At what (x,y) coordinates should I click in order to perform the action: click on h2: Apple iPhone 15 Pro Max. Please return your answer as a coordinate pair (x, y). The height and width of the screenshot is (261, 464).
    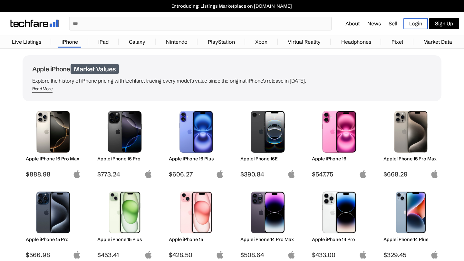
    Looking at the image, I should click on (411, 159).